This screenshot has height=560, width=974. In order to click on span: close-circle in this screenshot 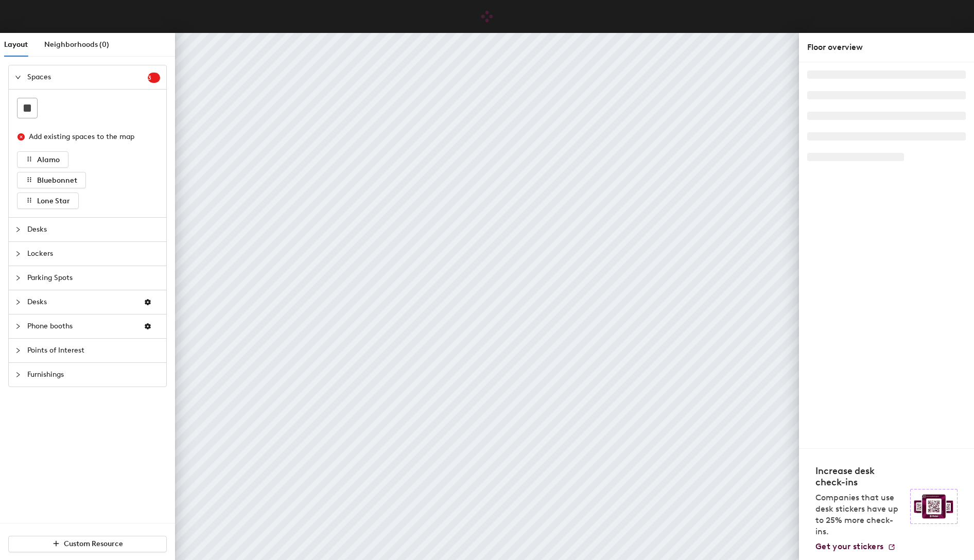, I will do `click(21, 137)`.